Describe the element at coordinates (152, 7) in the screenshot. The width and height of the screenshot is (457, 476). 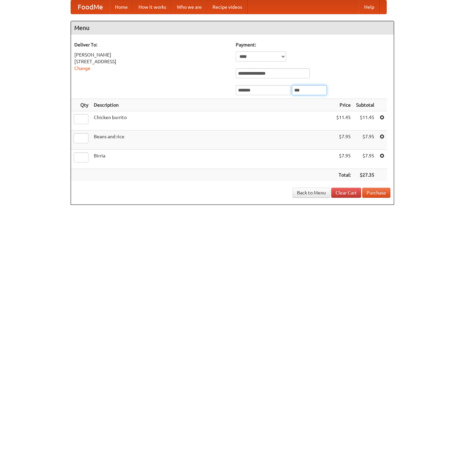
I see `a: How it works` at that location.